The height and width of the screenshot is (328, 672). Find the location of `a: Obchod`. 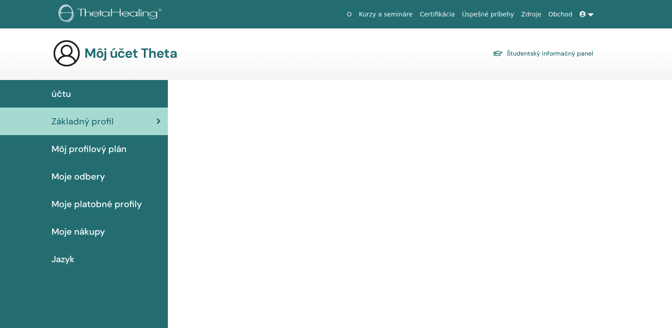

a: Obchod is located at coordinates (560, 14).